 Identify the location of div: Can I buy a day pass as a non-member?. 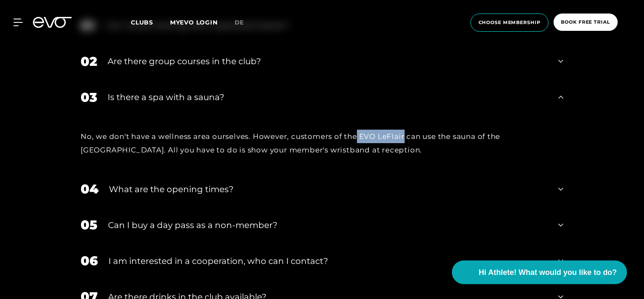
(328, 225).